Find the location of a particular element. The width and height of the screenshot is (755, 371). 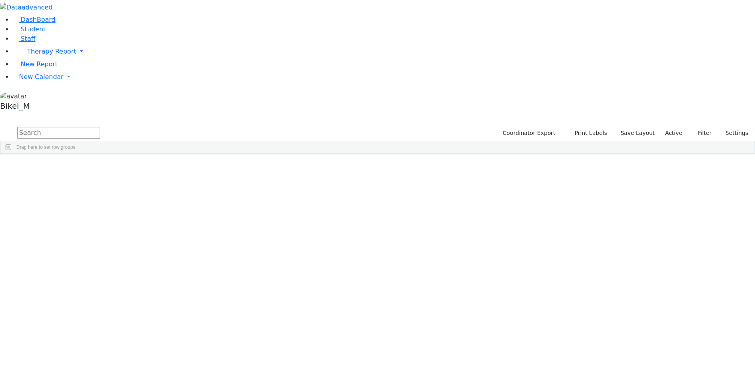

a: New Report is located at coordinates (35, 64).